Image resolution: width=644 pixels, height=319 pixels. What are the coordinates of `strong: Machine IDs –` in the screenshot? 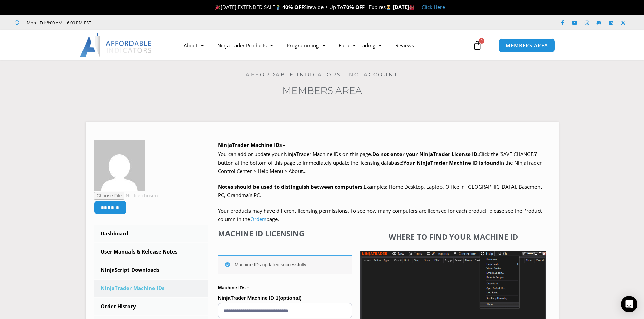 It's located at (233, 288).